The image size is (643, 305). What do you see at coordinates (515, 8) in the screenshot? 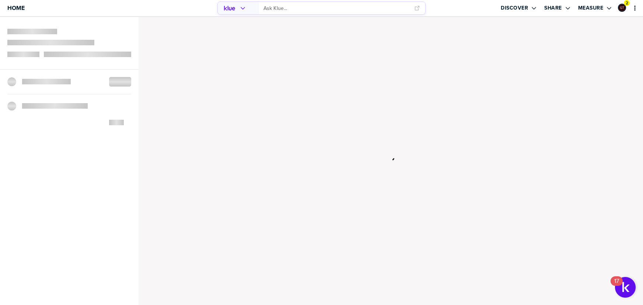
I see `label: Discover` at bounding box center [515, 8].